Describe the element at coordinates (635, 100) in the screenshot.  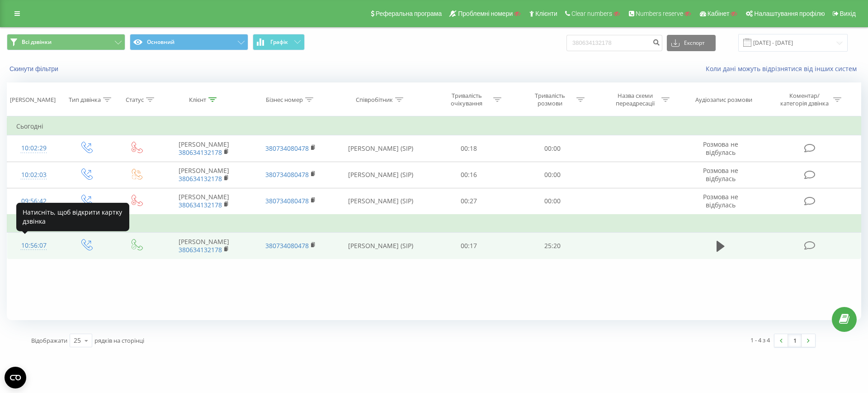
I see `div: Назва схеми переадресації` at that location.